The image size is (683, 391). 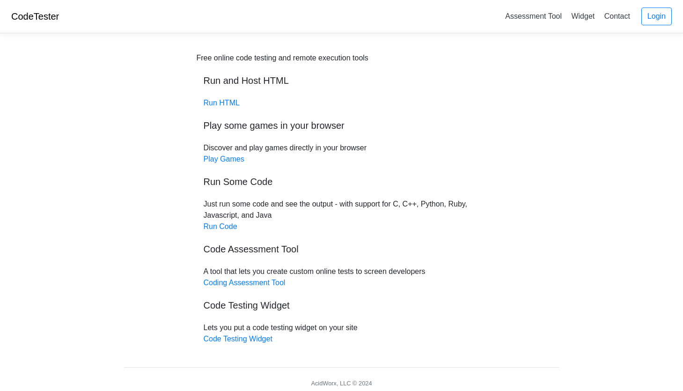 I want to click on a: CodeTester, so click(x=35, y=16).